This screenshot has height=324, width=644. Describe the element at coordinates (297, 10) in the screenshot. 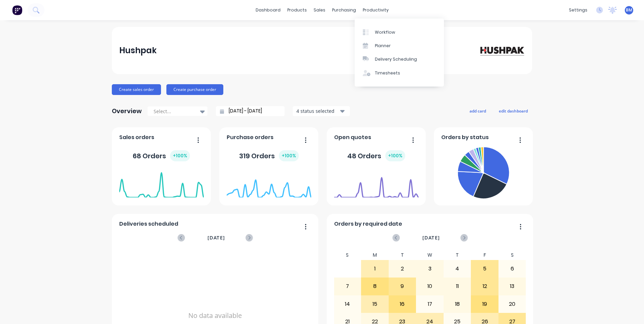

I see `div: products` at that location.